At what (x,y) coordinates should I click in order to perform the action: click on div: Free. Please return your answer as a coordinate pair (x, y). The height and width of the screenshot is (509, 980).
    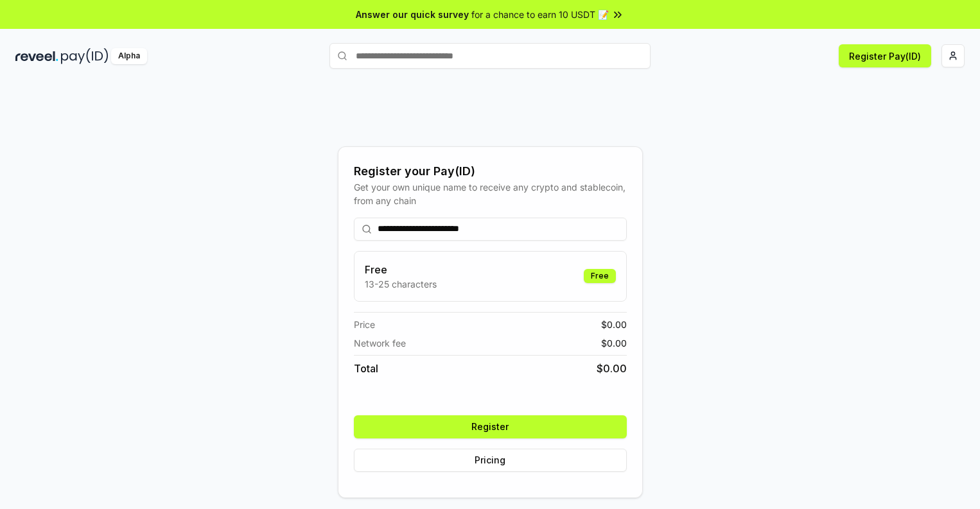
    Looking at the image, I should click on (600, 276).